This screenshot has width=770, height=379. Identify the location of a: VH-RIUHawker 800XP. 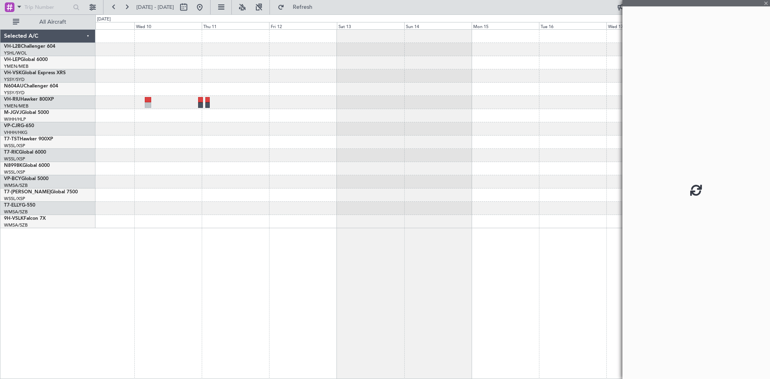
(29, 99).